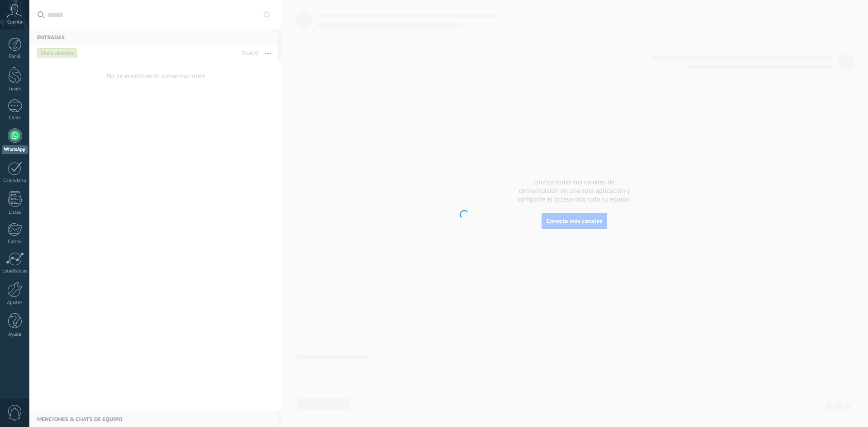  What do you see at coordinates (15, 118) in the screenshot?
I see `div: Chats` at bounding box center [15, 118].